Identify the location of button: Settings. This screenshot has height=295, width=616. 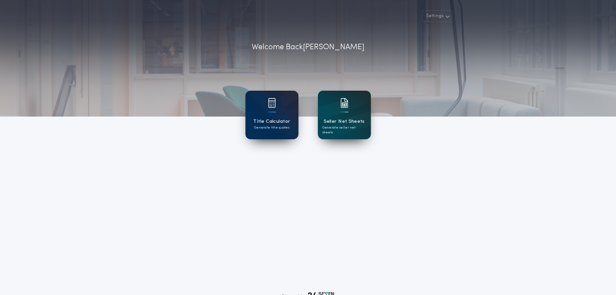
(437, 16).